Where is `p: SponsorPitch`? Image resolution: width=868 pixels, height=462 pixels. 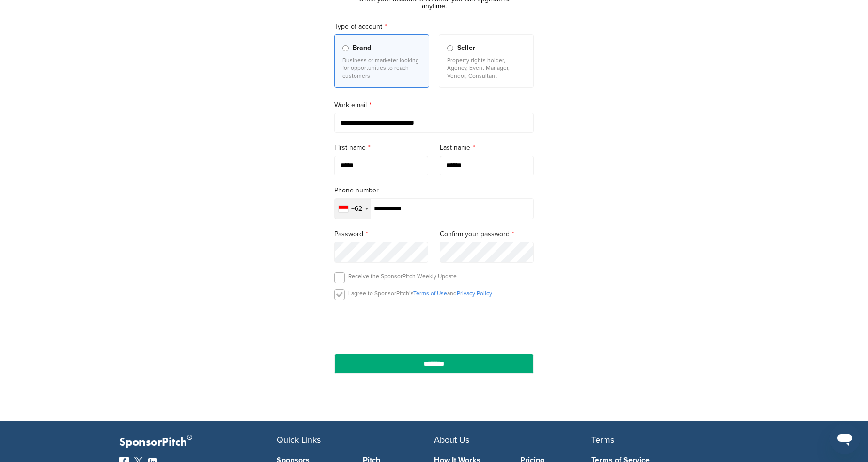 p: SponsorPitch is located at coordinates (198, 442).